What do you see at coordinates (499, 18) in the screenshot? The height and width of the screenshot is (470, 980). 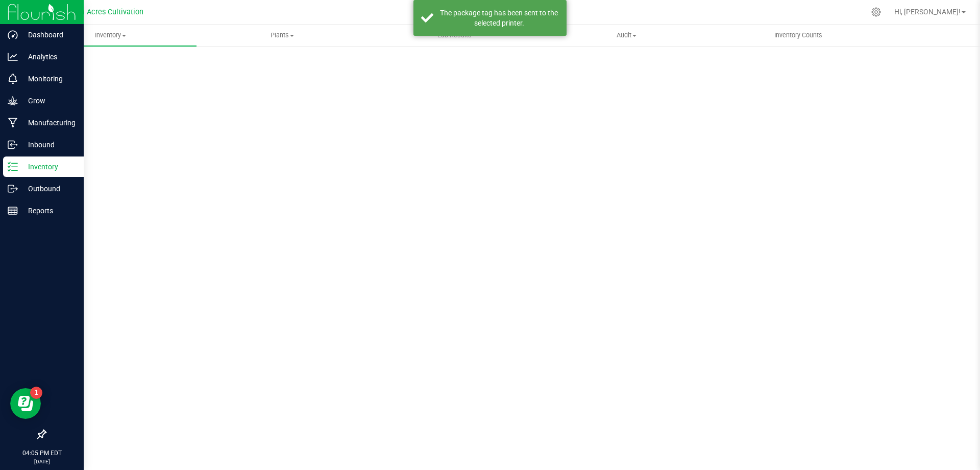 I see `div: The package tag has been sent to the selected printer.` at bounding box center [499, 18].